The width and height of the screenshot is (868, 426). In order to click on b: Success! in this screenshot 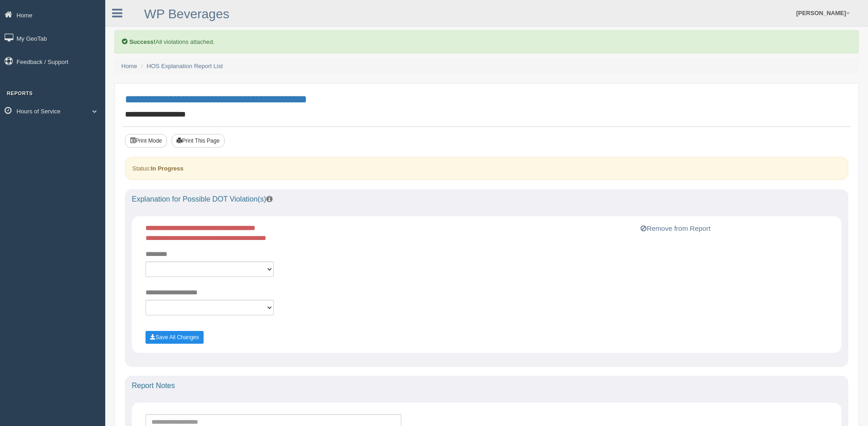, I will do `click(143, 42)`.